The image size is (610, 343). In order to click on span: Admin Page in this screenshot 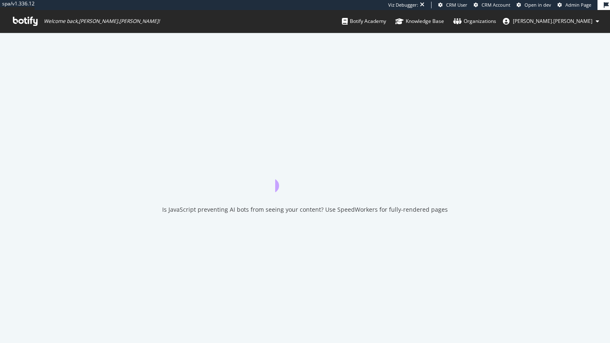, I will do `click(578, 5)`.